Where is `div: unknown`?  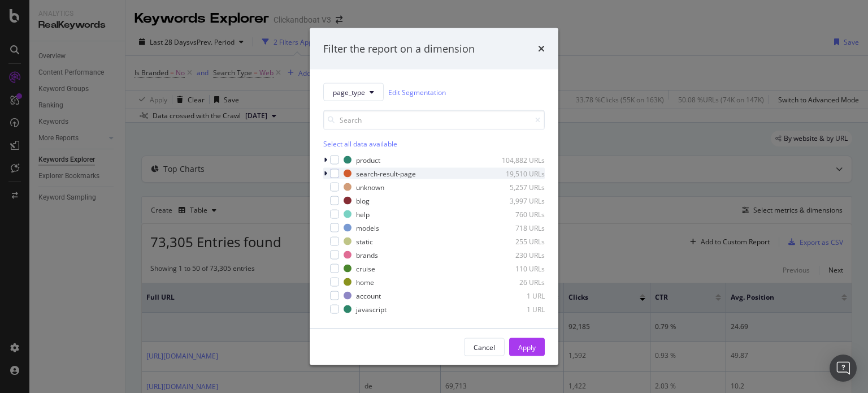 div: unknown is located at coordinates (370, 187).